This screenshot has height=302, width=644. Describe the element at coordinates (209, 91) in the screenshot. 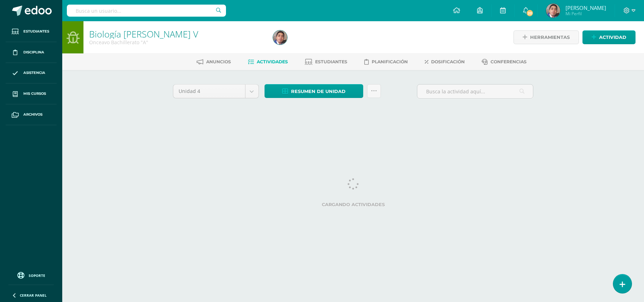

I see `span: Unidad 4` at that location.